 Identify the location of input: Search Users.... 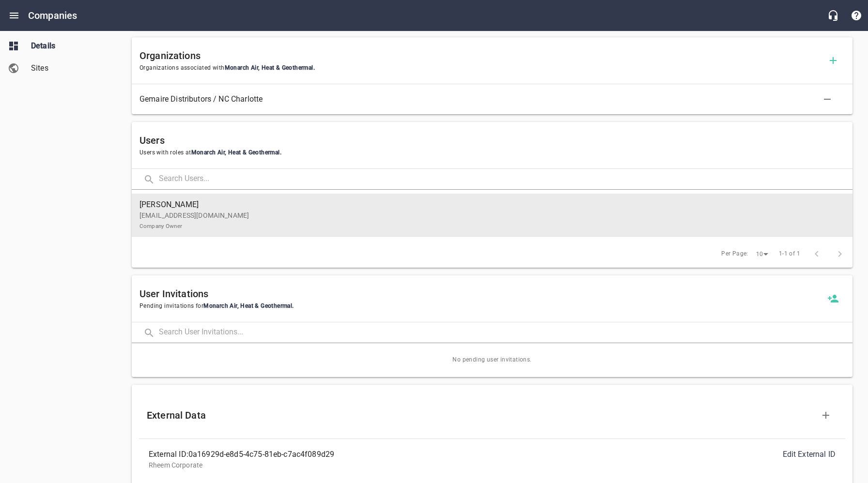
(506, 179).